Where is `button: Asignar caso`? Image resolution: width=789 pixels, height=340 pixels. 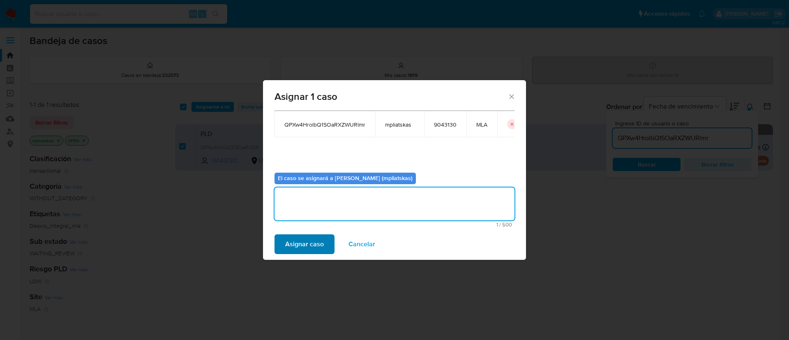
button: Asignar caso is located at coordinates (304, 244).